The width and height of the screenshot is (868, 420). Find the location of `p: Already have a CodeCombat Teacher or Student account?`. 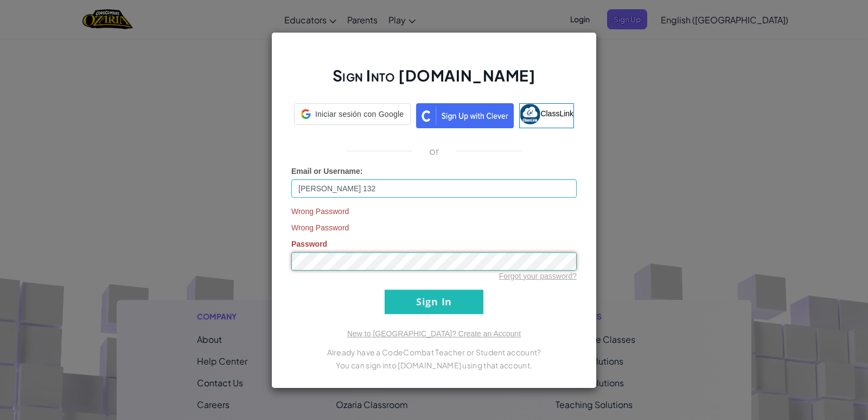

p: Already have a CodeCombat Teacher or Student account? is located at coordinates (434, 352).